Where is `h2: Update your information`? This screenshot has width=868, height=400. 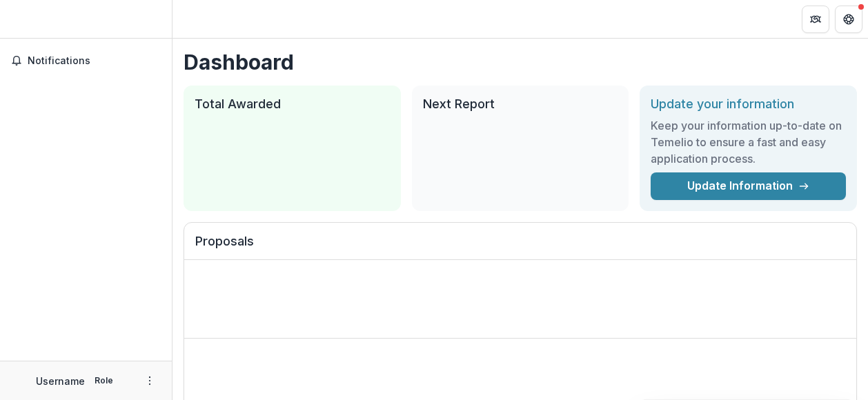
h2: Update your information is located at coordinates (748, 104).